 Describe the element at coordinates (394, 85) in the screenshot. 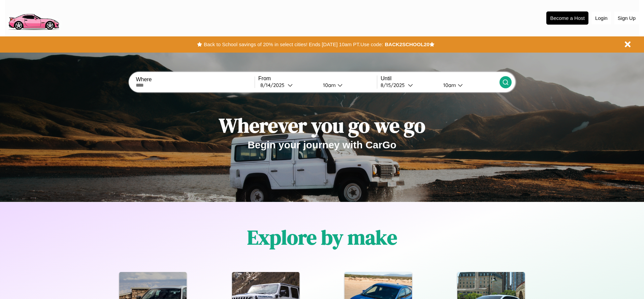

I see `div: 8 / 15 / 2025` at that location.